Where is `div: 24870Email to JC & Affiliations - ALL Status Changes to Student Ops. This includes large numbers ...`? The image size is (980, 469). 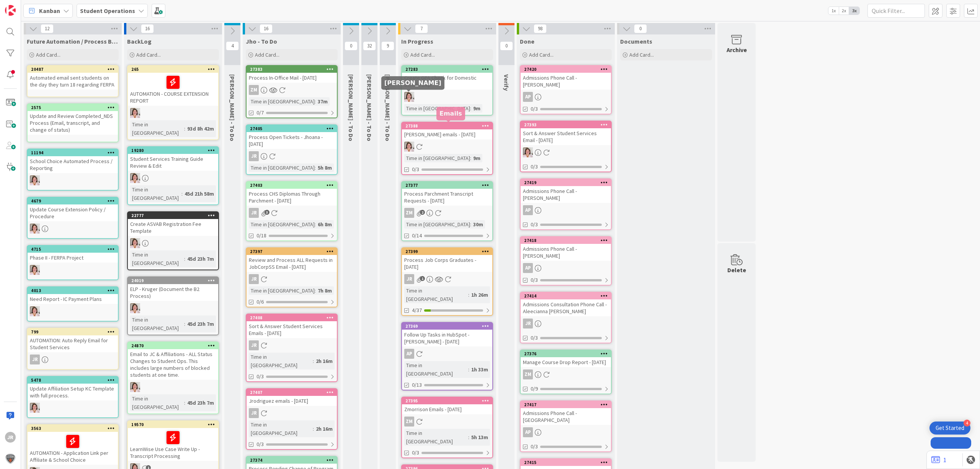
div: 24870Email to JC & Affiliations - ALL Status Changes to Student Ops. This includes large numbers ... is located at coordinates (173, 361).